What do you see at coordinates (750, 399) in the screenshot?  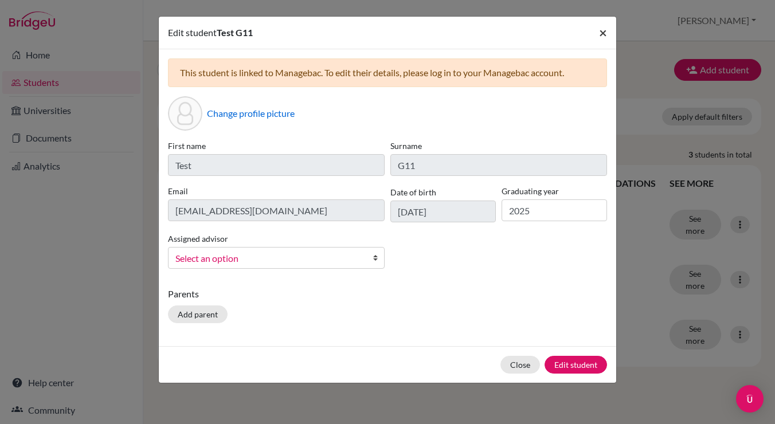 I see `div: Open Intercom Messenger` at bounding box center [750, 399].